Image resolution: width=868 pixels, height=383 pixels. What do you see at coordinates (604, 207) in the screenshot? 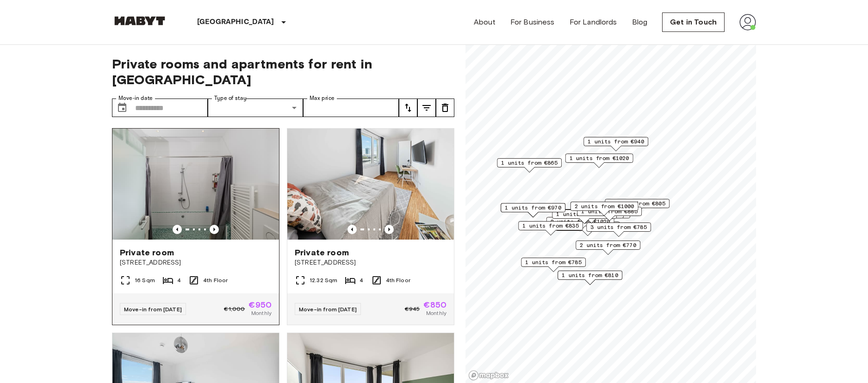
I see `span: 2 units from €1000` at bounding box center [604, 207].